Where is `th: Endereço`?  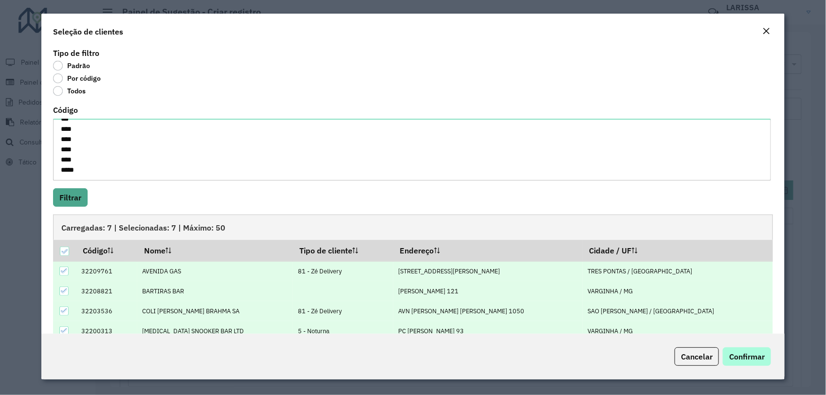 th: Endereço is located at coordinates (488, 251).